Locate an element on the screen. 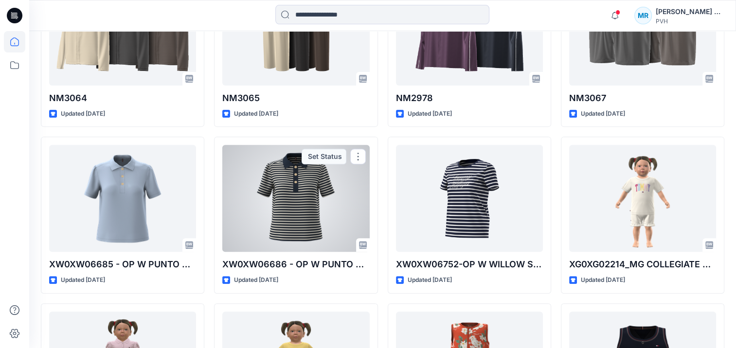 The height and width of the screenshot is (348, 736). div: PVH is located at coordinates (690, 21).